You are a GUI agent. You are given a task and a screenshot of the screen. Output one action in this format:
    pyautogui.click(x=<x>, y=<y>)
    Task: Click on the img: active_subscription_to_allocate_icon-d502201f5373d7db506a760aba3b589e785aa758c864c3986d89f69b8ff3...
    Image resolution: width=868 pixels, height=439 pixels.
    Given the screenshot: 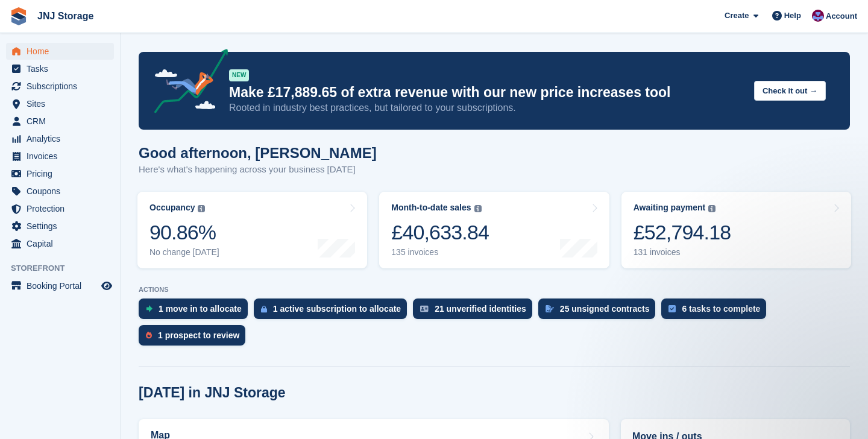 What is the action you would take?
    pyautogui.click(x=264, y=309)
    